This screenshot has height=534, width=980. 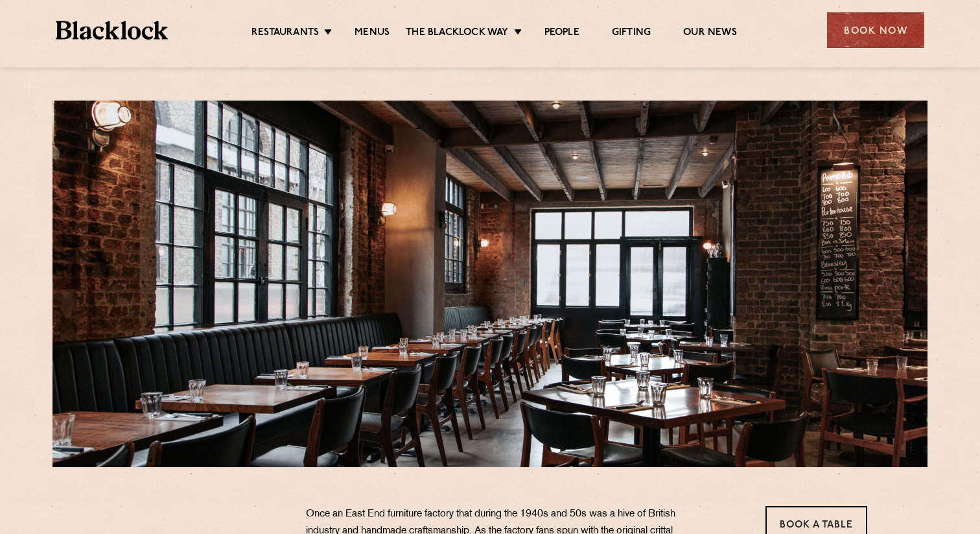 What do you see at coordinates (372, 34) in the screenshot?
I see `a: Menus` at bounding box center [372, 34].